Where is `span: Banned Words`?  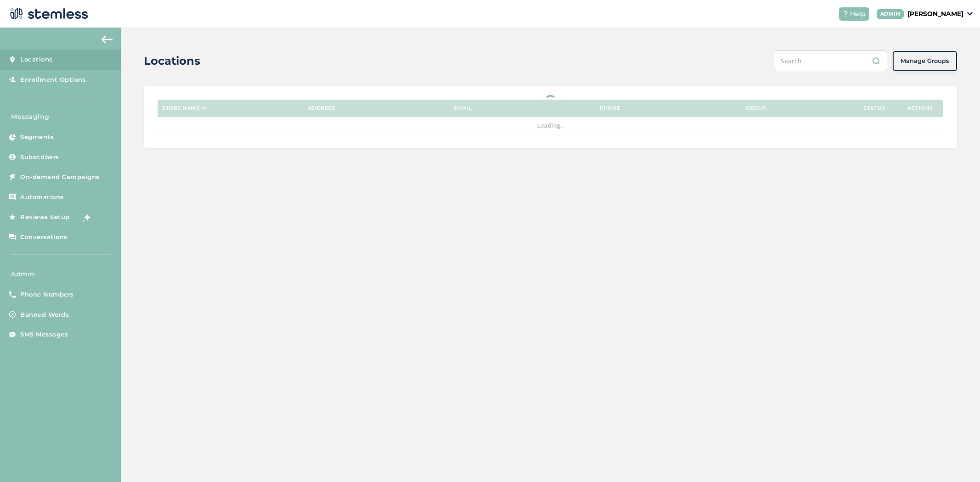
span: Banned Words is located at coordinates (44, 315).